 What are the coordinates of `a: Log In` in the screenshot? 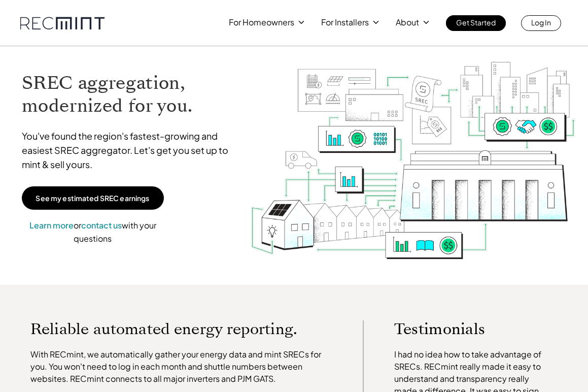 It's located at (540, 23).